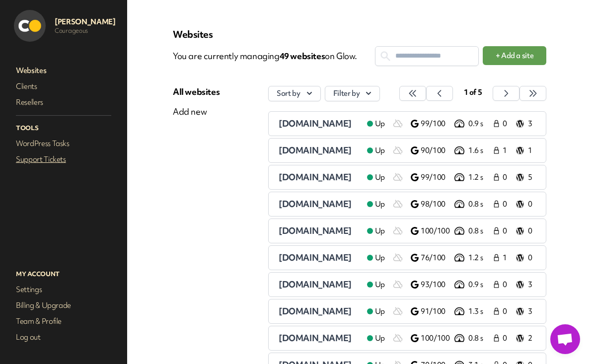  What do you see at coordinates (323, 56) in the screenshot?
I see `span: s` at bounding box center [323, 56].